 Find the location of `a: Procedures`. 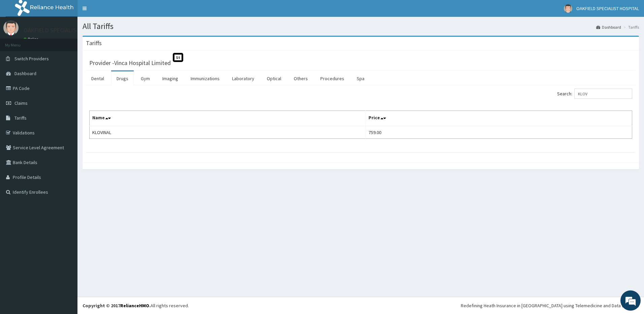

a: Procedures is located at coordinates (333, 78).